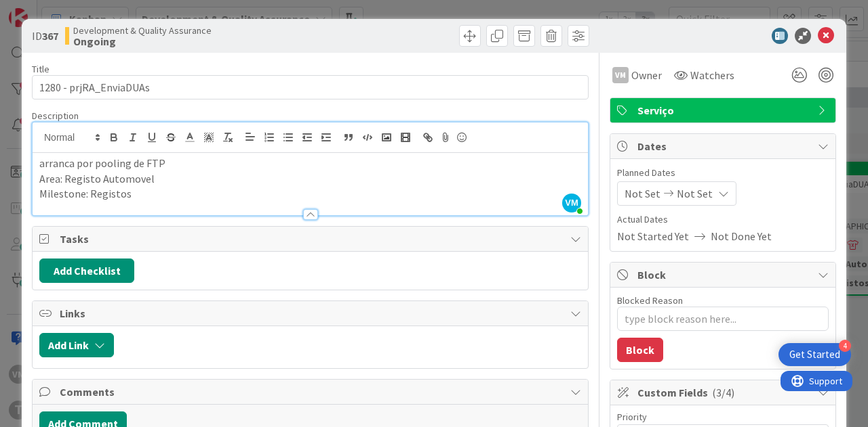 This screenshot has width=868, height=427. I want to click on span: Dates, so click(724, 146).